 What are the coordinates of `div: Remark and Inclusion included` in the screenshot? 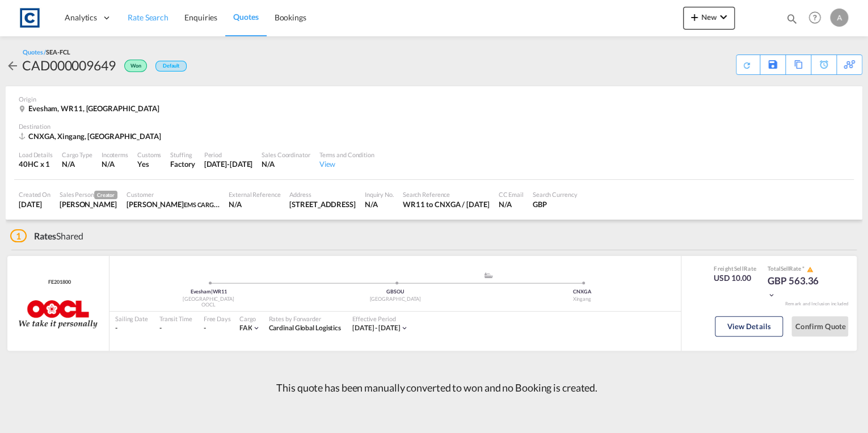 It's located at (817, 303).